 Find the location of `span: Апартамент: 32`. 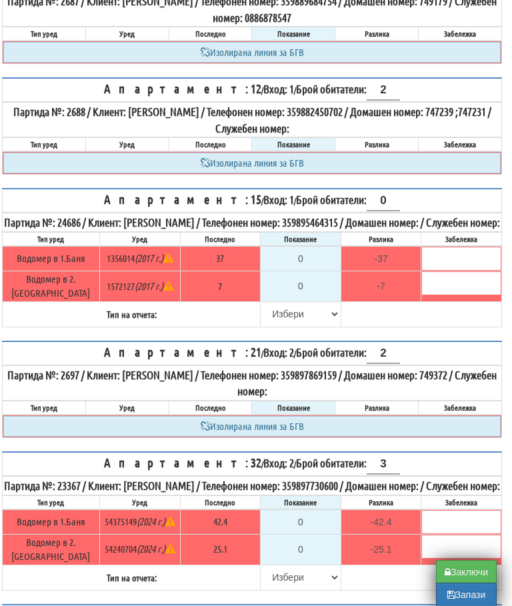

span: Апартамент: 32 is located at coordinates (183, 463).